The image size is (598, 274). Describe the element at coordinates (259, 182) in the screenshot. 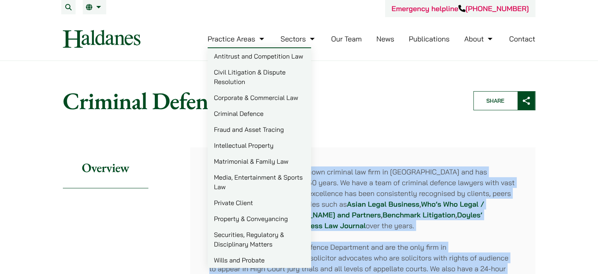

I see `a: Media, Entertainment & Sports Law` at that location.